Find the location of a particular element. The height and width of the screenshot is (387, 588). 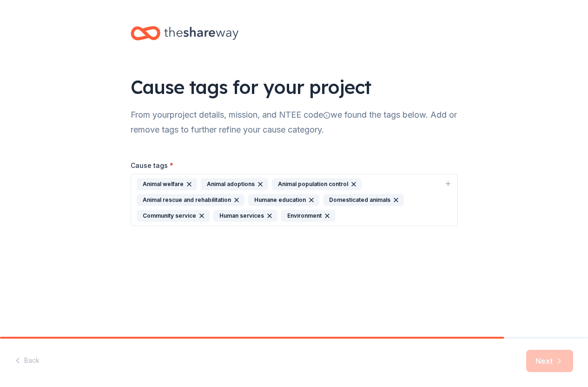

div: Community service is located at coordinates (173, 216).